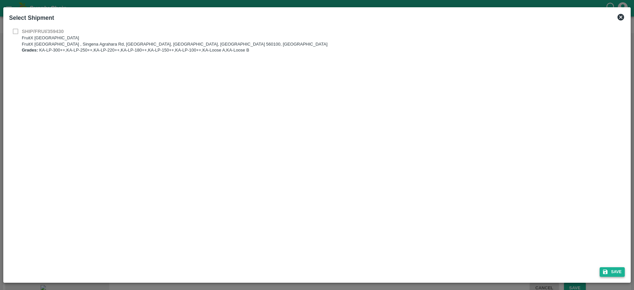 This screenshot has width=634, height=290. Describe the element at coordinates (612, 272) in the screenshot. I see `button: Save` at that location.